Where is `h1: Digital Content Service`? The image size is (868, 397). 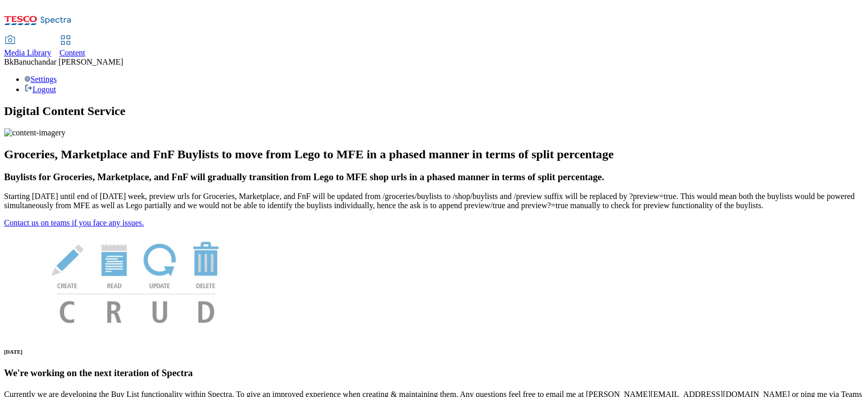 h1: Digital Content Service is located at coordinates (434, 111).